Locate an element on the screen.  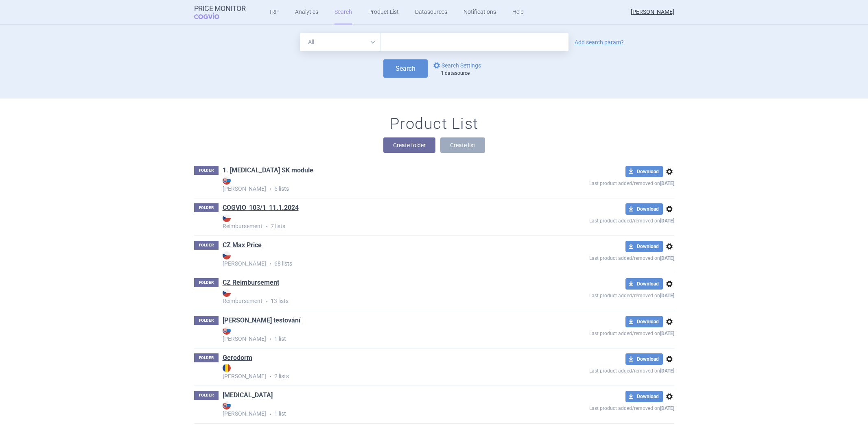
div: datasource is located at coordinates (463, 74).